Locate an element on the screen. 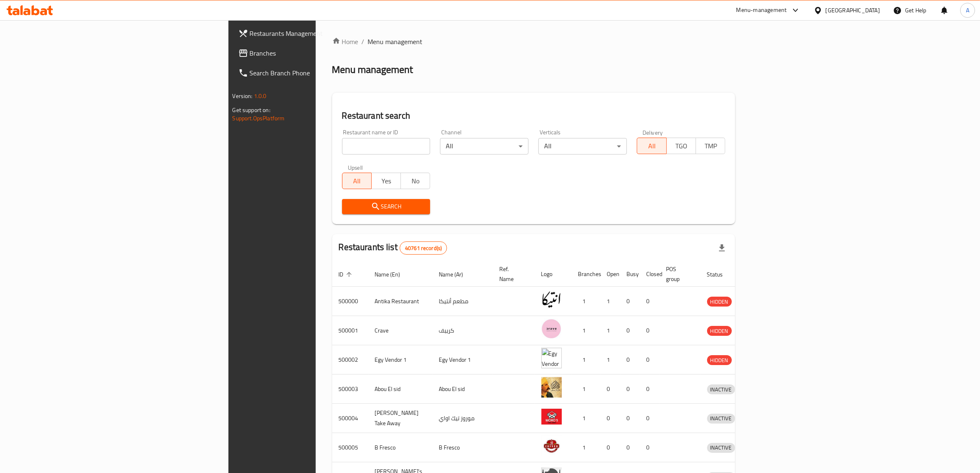 The height and width of the screenshot is (473, 980). a: Support.OpsPlatform is located at coordinates (258, 118).